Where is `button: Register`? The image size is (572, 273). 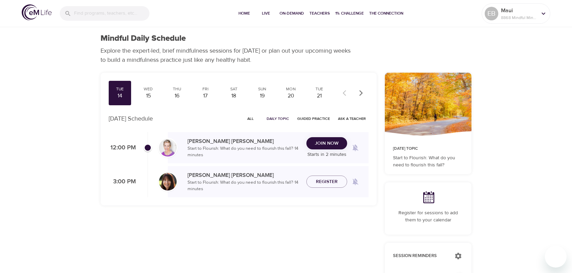 button: Register is located at coordinates (327, 182).